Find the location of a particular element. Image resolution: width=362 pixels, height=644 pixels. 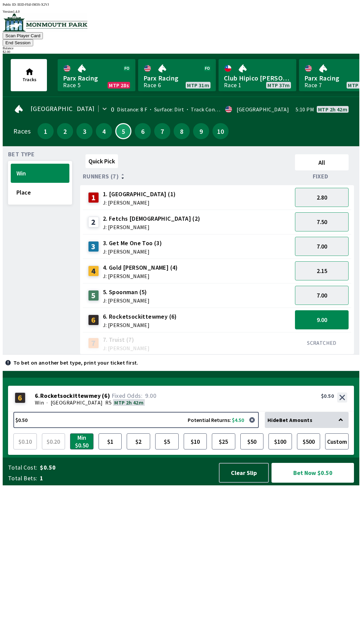

button: All is located at coordinates (322, 162).